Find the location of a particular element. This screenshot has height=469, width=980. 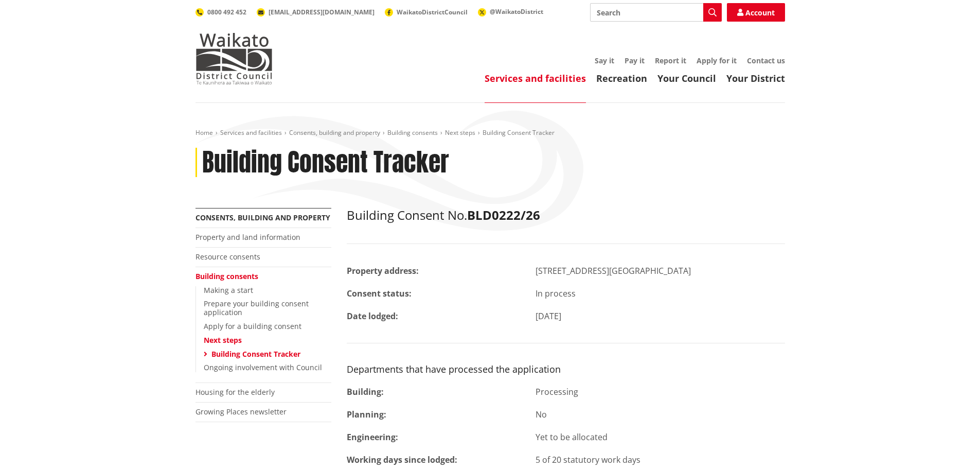

nav: breadcrumb is located at coordinates (490, 133).